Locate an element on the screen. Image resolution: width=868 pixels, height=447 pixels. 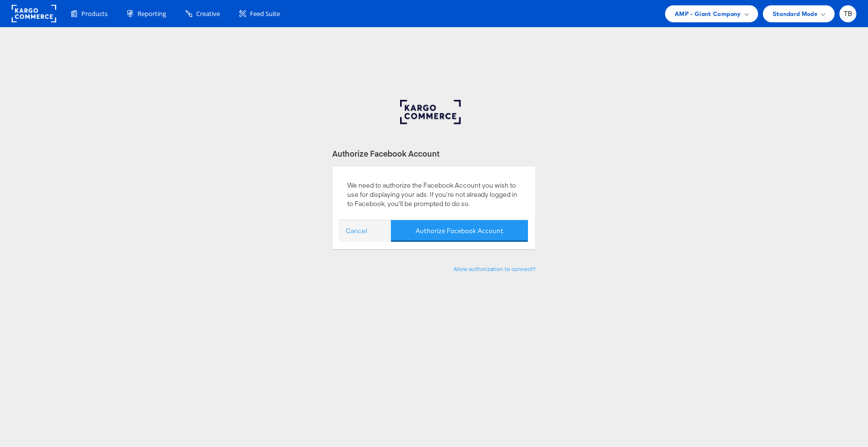
span: Creative is located at coordinates (208, 13).